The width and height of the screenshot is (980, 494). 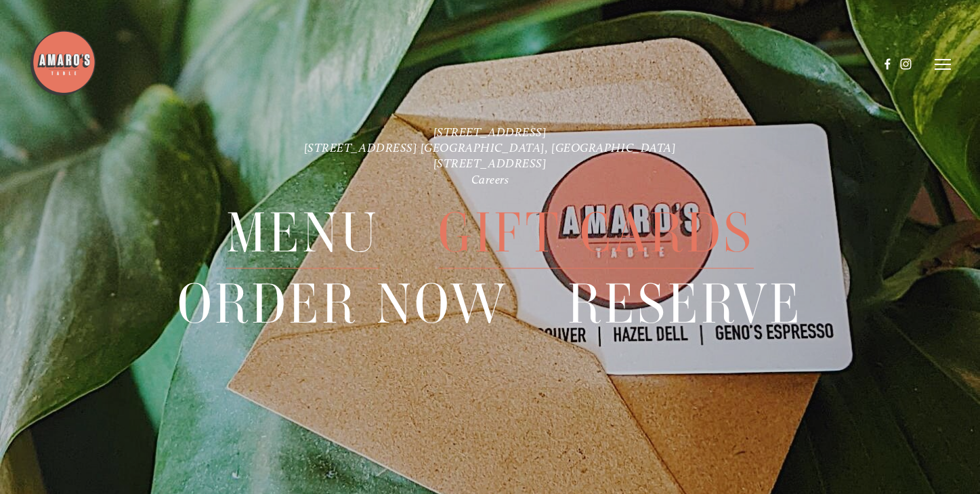 What do you see at coordinates (303, 232) in the screenshot?
I see `a: Menu` at bounding box center [303, 232].